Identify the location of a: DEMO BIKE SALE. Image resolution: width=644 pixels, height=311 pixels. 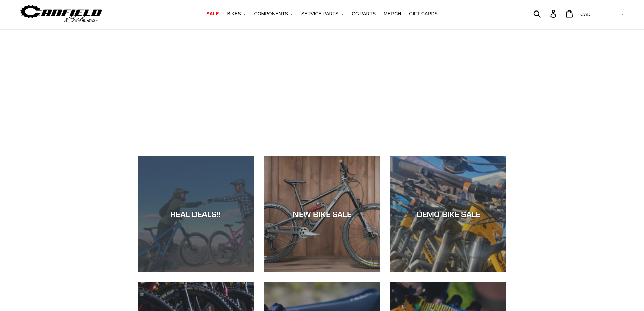
(448, 213).